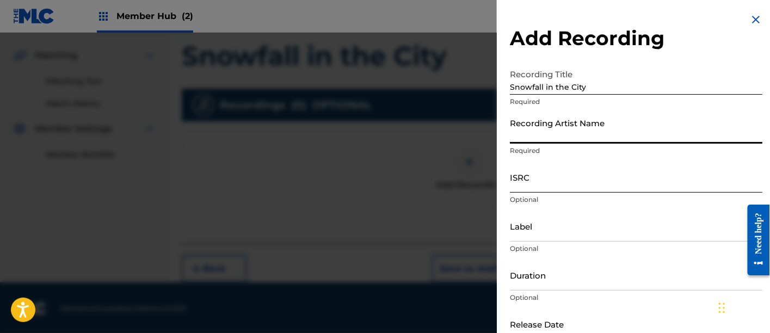 The height and width of the screenshot is (333, 770). Describe the element at coordinates (155, 16) in the screenshot. I see `span: Member Hub` at that location.